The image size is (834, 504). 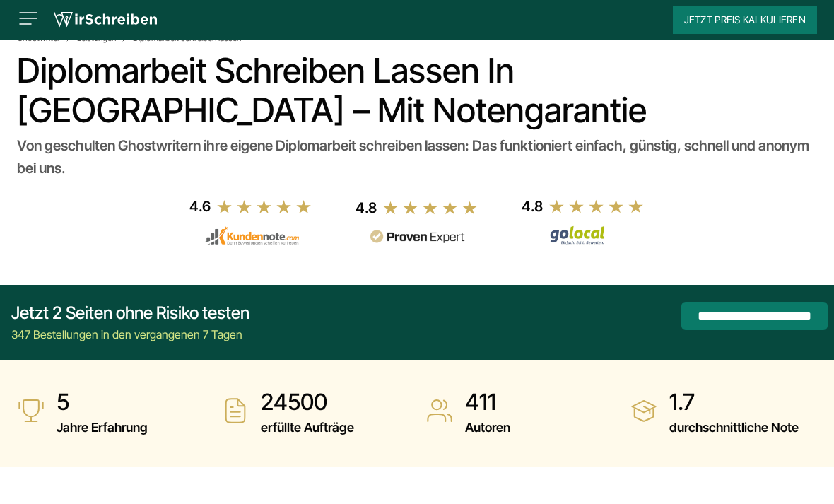 I want to click on span: erfüllte Aufträge, so click(x=307, y=428).